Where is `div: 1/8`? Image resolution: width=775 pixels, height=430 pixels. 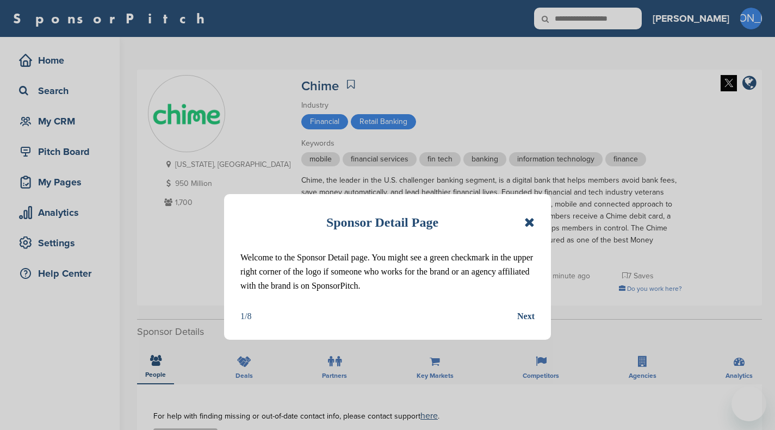
div: 1/8 is located at coordinates (246, 316).